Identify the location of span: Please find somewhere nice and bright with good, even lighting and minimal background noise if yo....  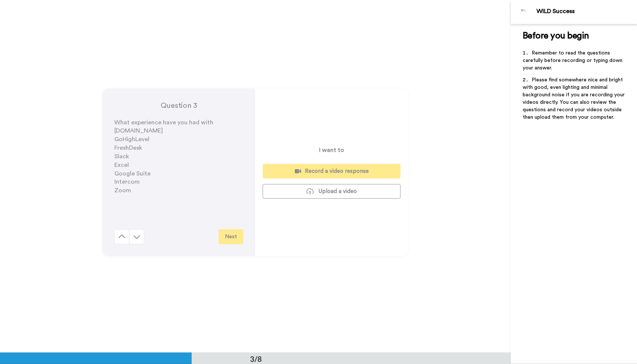
(574, 99).